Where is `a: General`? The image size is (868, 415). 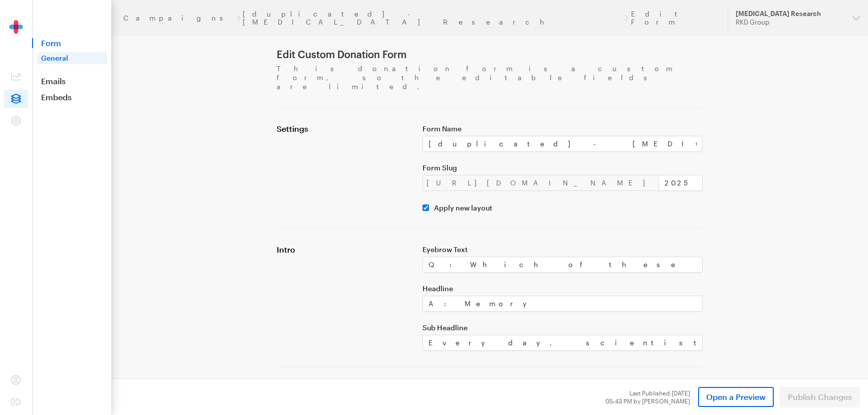
a: General is located at coordinates (72, 59).